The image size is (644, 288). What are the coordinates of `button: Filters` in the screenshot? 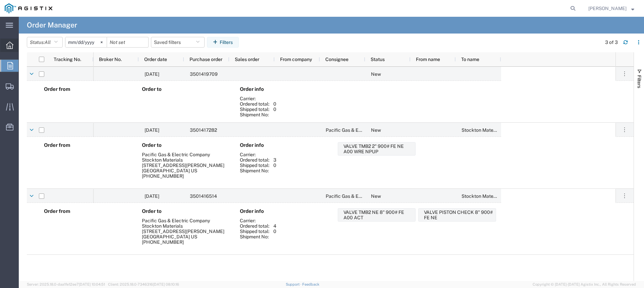 It's located at (223, 42).